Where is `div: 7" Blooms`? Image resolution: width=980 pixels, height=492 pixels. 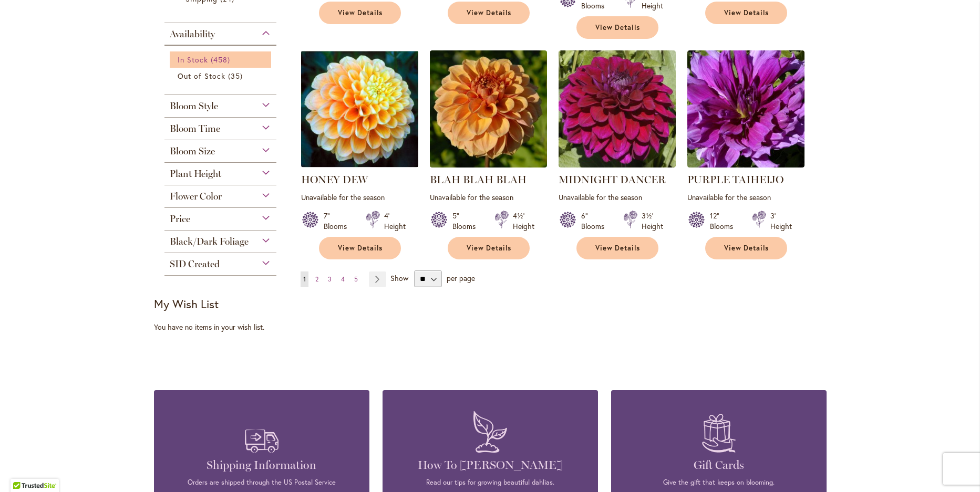
div: 7" Blooms is located at coordinates (338, 221).